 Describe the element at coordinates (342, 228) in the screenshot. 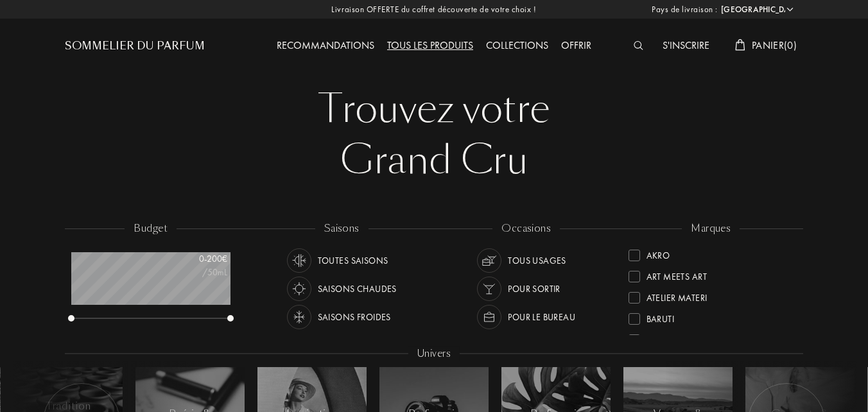

I see `div: saisons` at that location.